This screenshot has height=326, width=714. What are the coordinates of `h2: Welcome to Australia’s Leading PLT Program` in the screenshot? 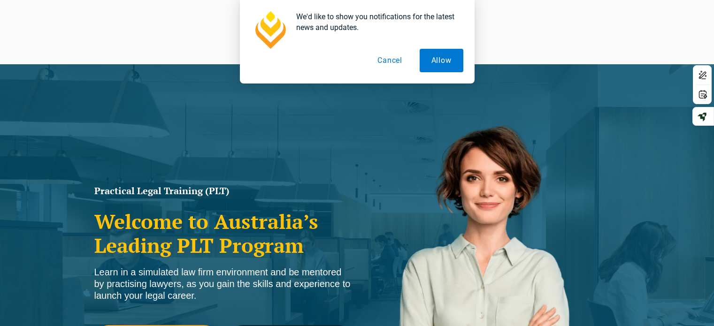 It's located at (223, 233).